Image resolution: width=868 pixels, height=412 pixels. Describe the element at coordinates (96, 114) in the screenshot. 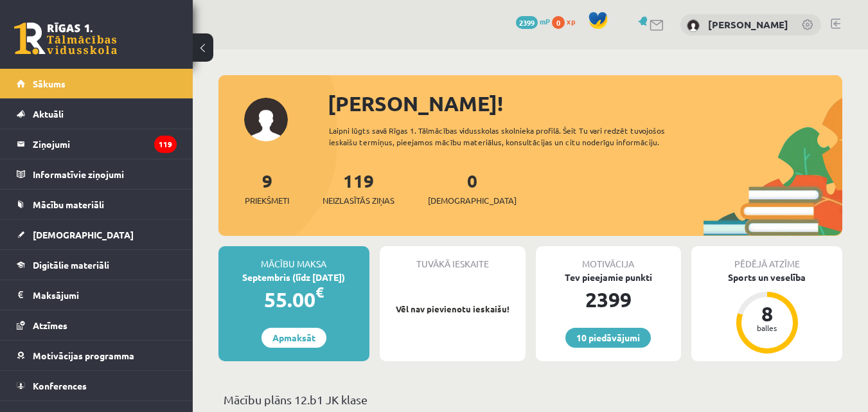

I see `a: Aktuāli` at that location.